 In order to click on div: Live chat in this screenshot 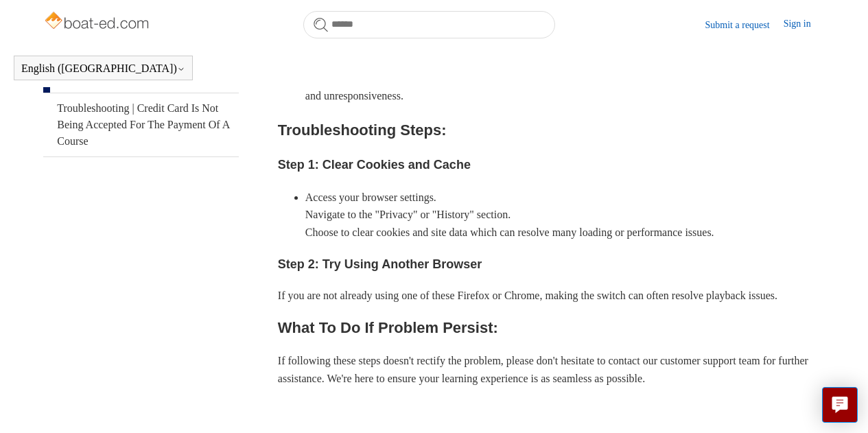, I will do `click(840, 405)`.